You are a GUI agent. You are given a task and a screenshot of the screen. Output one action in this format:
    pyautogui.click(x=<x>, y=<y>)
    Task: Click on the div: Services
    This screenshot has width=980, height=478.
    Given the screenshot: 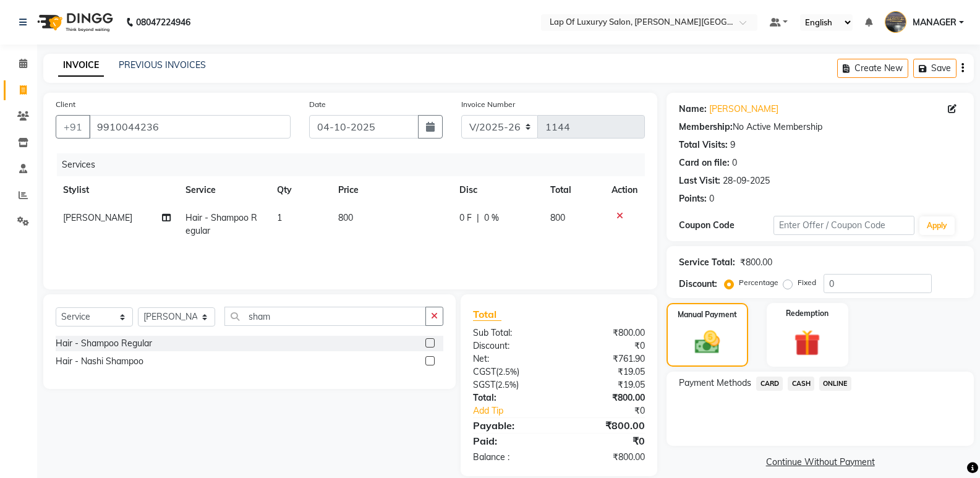 What is the action you would take?
    pyautogui.click(x=356, y=165)
    